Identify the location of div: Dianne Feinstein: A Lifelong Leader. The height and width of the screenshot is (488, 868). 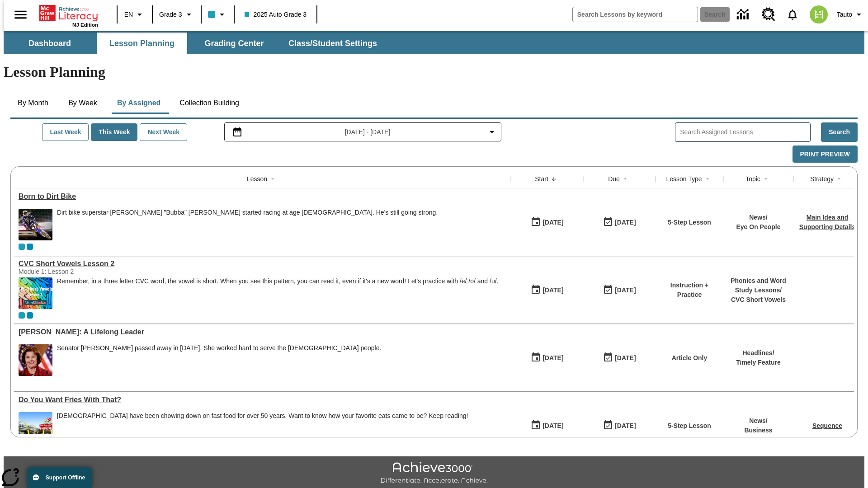
(262, 332).